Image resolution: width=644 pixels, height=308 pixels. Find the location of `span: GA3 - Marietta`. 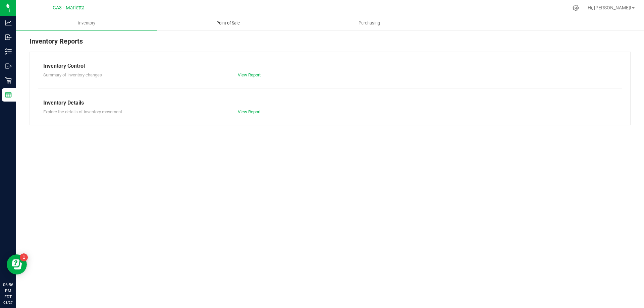

span: GA3 - Marietta is located at coordinates (68, 8).